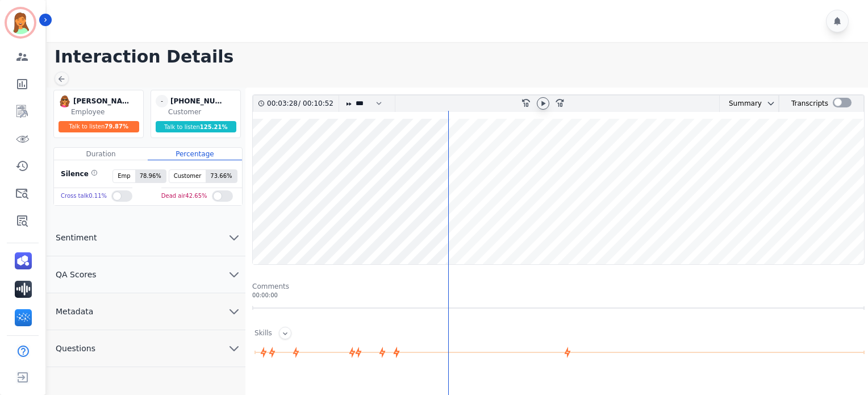 Image resolution: width=868 pixels, height=395 pixels. Describe the element at coordinates (282, 103) in the screenshot. I see `div: 00:03:28` at that location.